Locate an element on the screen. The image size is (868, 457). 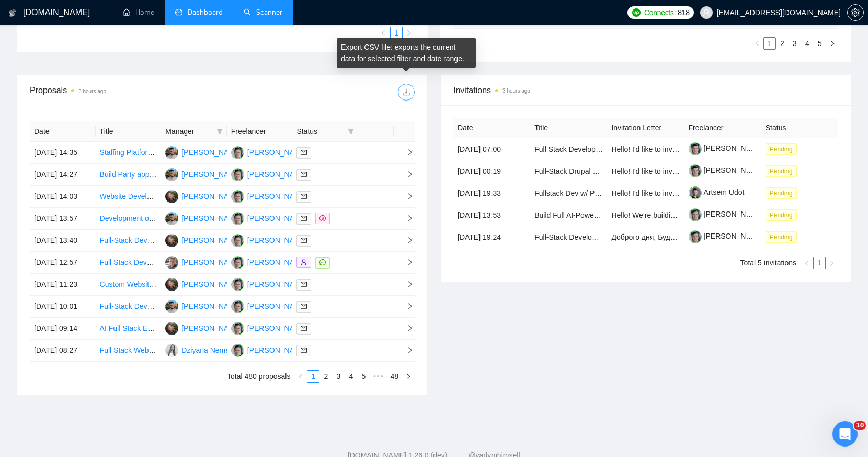
span: 10 is located at coordinates (859, 425).